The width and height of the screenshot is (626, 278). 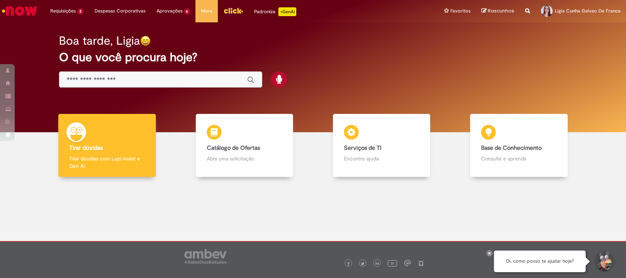 I want to click on img: logo_footer_youtube.png, so click(x=392, y=263).